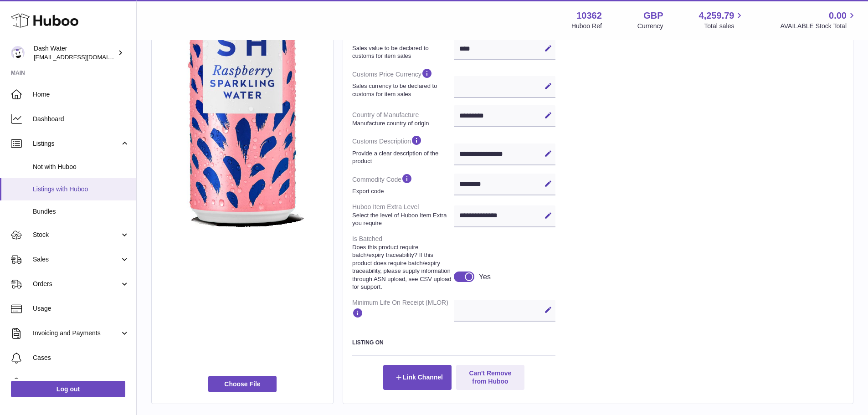 This screenshot has width=868, height=415. I want to click on div: Dash Water, so click(75, 53).